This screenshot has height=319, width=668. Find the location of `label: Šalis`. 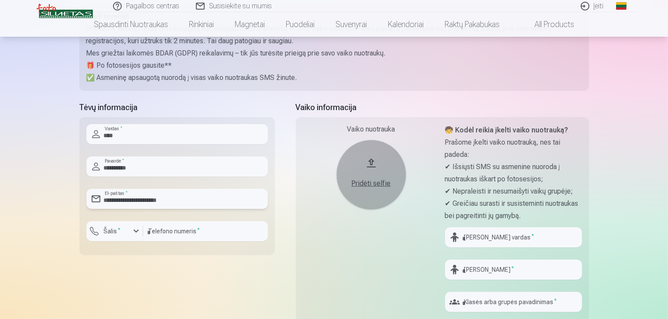

label: Šalis is located at coordinates (112, 231).